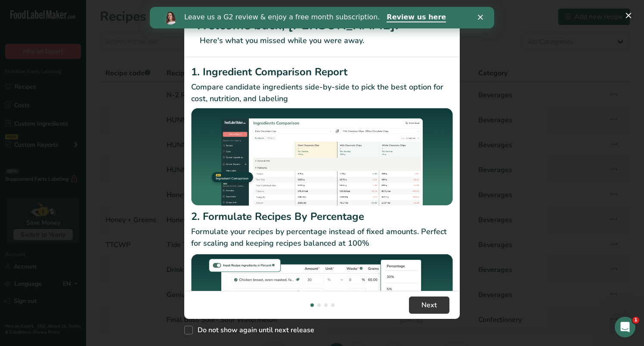 This screenshot has height=346, width=644. What do you see at coordinates (322, 156) in the screenshot?
I see `img: Ingredient Comparison Report` at bounding box center [322, 156].